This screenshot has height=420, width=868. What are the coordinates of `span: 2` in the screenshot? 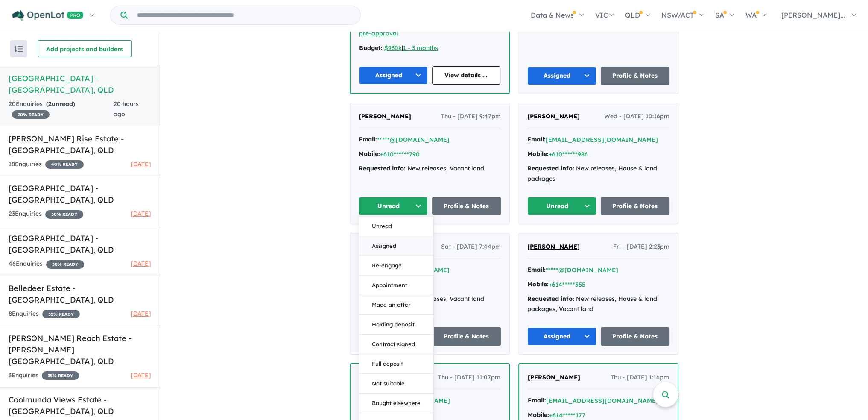 It's located at (50, 104).